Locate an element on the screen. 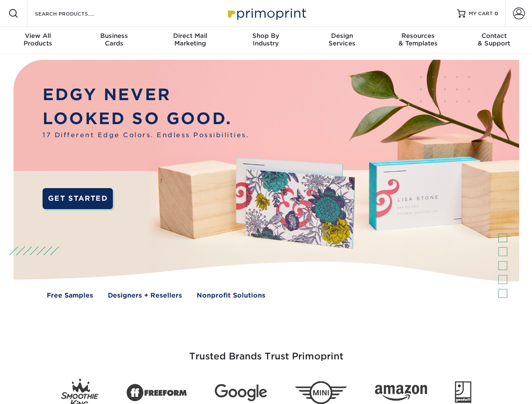 The height and width of the screenshot is (404, 532). span: MY CART is located at coordinates (481, 13).